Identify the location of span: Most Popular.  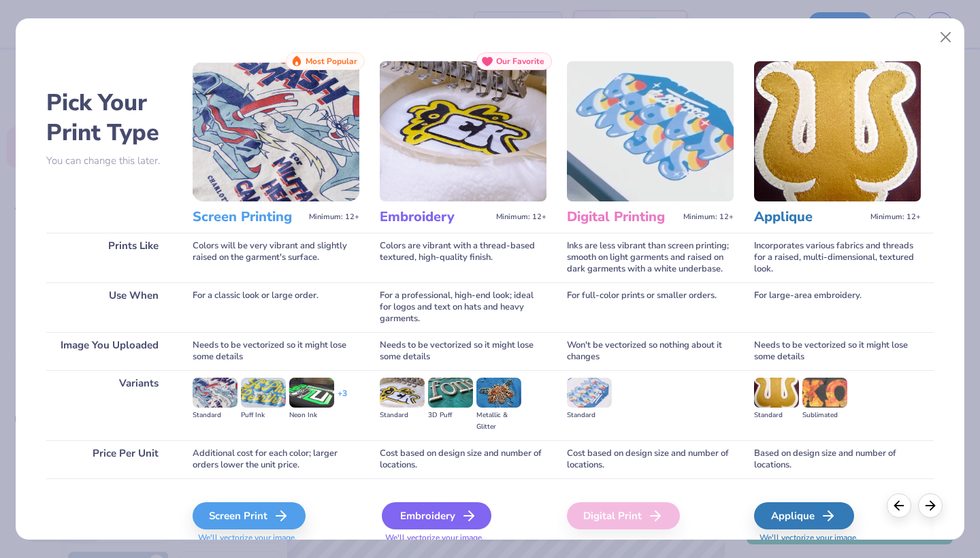
(331, 61).